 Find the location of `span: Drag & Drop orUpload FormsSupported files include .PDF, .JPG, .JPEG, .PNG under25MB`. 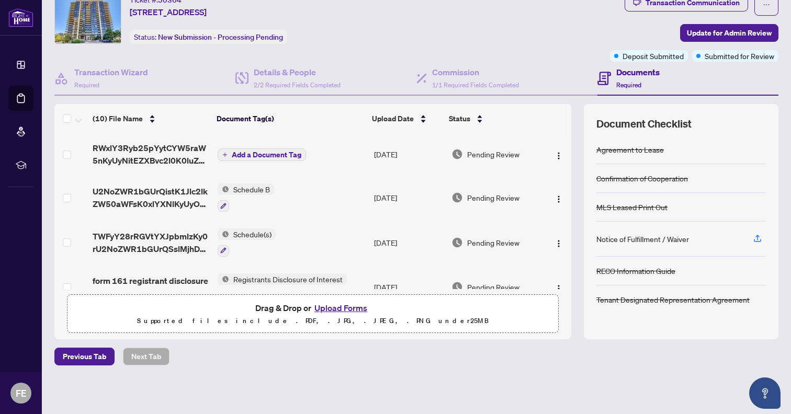

span: Drag & Drop orUpload FormsSupported files include .PDF, .JPG, .JPEG, .PNG under25MB is located at coordinates (313, 314).